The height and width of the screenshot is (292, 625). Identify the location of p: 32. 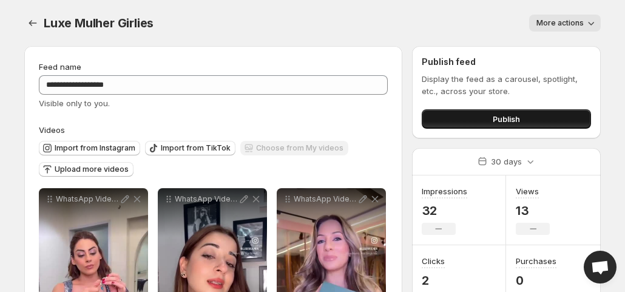
(444, 211).